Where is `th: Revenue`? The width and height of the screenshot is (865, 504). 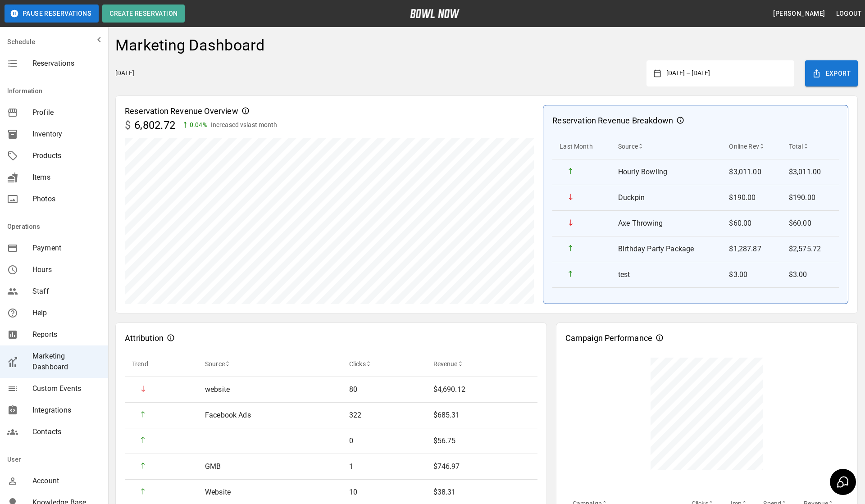
th: Revenue is located at coordinates (482, 364).